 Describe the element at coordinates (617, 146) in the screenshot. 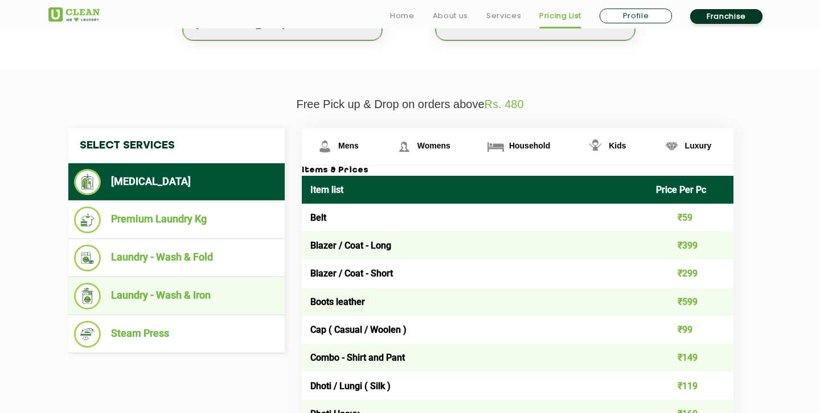

I see `span: Kids` at that location.